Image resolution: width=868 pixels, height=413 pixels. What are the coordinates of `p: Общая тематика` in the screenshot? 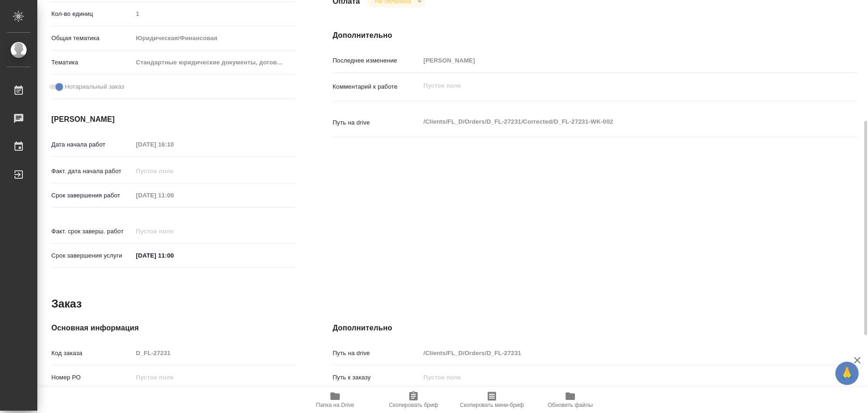 It's located at (92, 38).